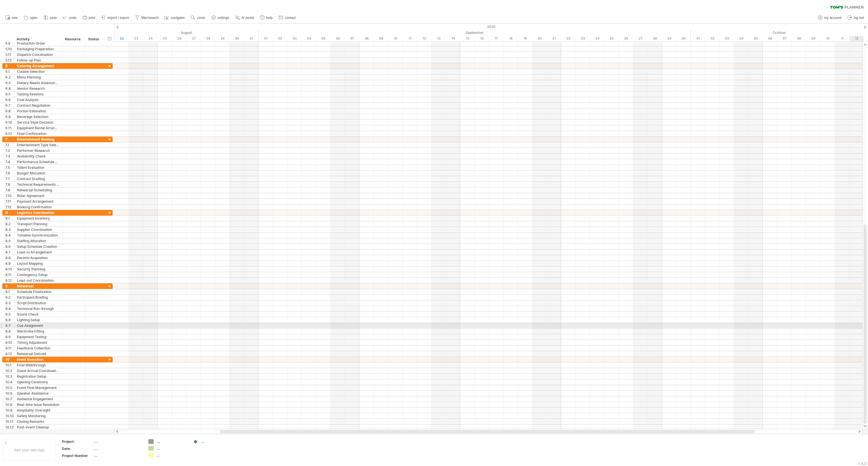 The height and width of the screenshot is (466, 868). What do you see at coordinates (38, 427) in the screenshot?
I see `div: Post-event Cleanup` at bounding box center [38, 427].